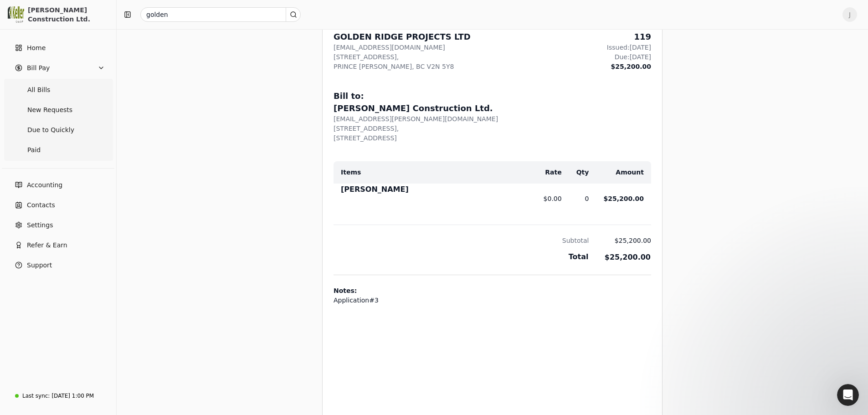  What do you see at coordinates (58, 265) in the screenshot?
I see `button: Support` at bounding box center [58, 265].